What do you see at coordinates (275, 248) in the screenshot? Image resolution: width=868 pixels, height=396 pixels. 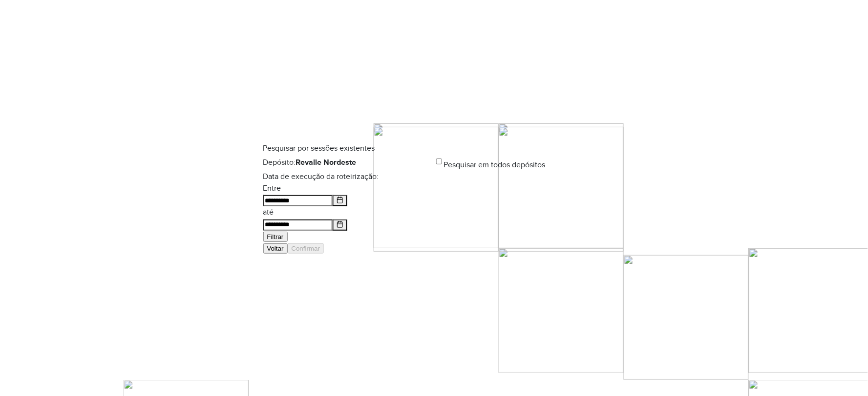 I see `button: Voltar` at bounding box center [275, 248].